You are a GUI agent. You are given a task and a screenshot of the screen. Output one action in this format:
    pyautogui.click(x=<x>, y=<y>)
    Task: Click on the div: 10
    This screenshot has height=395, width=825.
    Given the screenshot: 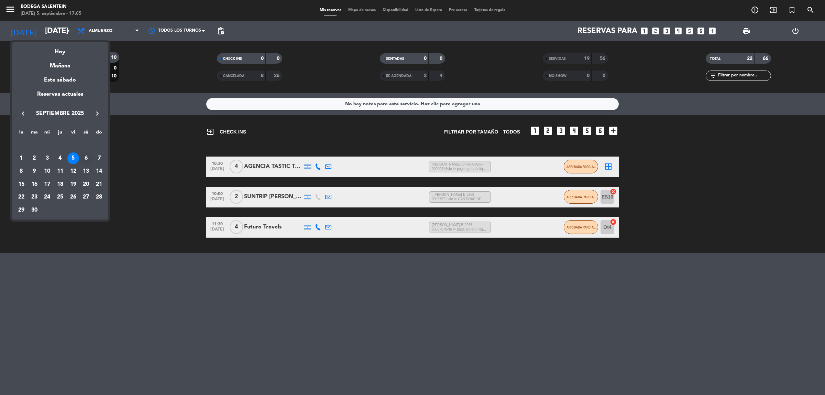 What is the action you would take?
    pyautogui.click(x=47, y=171)
    